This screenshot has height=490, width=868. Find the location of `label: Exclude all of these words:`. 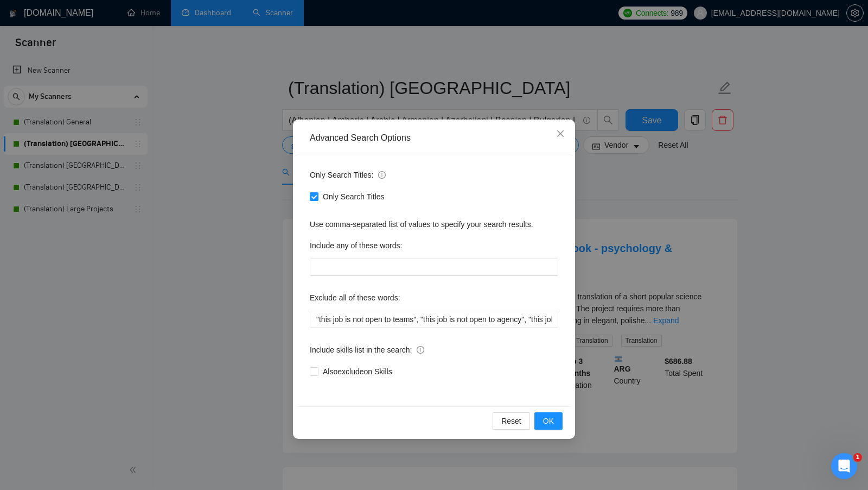

label: Exclude all of these words: is located at coordinates (355, 297).